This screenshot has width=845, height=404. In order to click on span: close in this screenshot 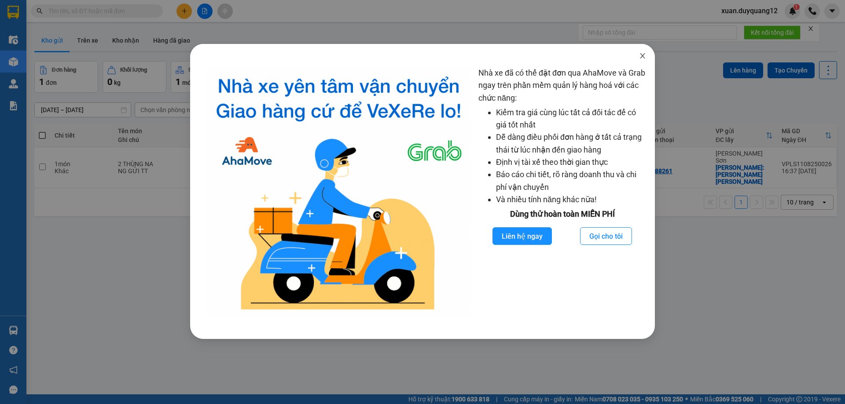, I will do `click(642, 56)`.